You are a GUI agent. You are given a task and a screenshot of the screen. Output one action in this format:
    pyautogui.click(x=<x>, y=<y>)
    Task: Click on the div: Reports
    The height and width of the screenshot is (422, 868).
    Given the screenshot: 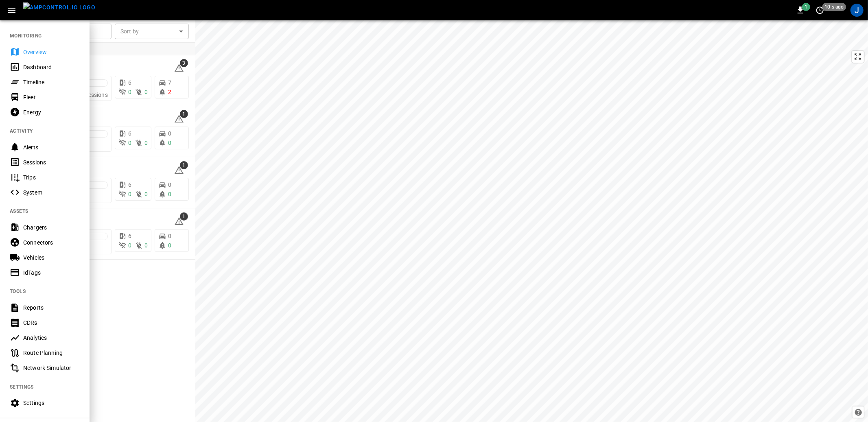 What is the action you would take?
    pyautogui.click(x=51, y=308)
    